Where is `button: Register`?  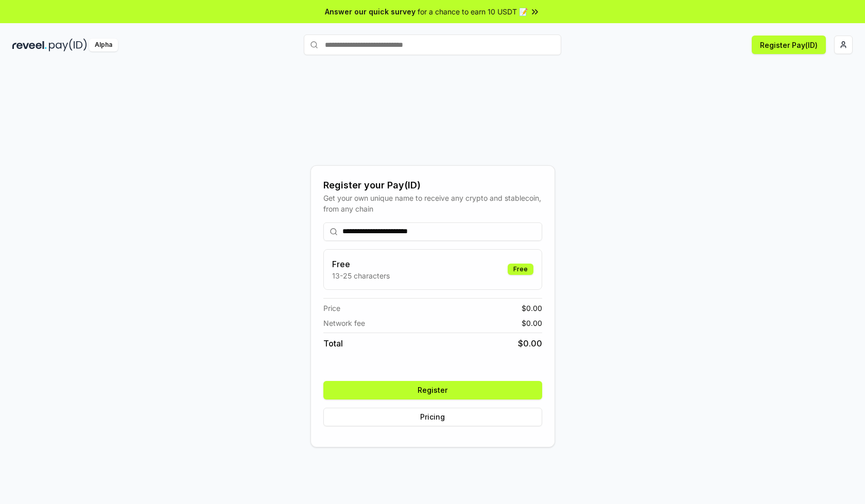
button: Register is located at coordinates (433, 390).